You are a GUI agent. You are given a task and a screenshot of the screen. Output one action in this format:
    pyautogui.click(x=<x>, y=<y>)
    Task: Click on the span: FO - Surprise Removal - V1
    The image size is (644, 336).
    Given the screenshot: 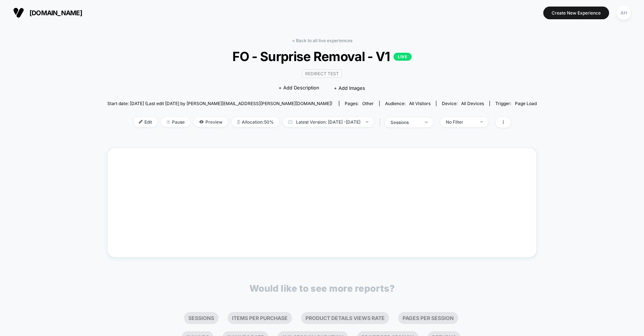 What is the action you would take?
    pyautogui.click(x=322, y=56)
    